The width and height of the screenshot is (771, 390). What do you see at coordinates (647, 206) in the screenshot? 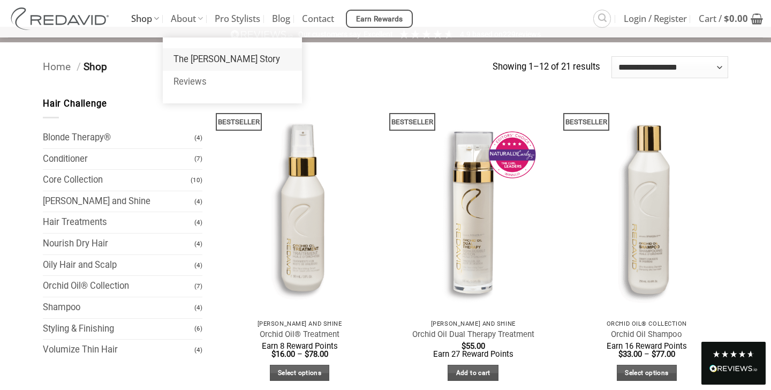
I see `img: REDAVID Orchid Oil Shampoo` at bounding box center [647, 206].